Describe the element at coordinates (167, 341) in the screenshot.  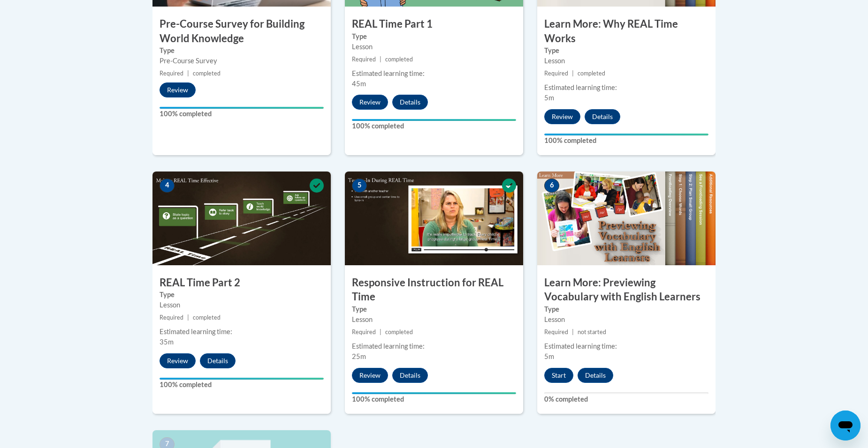
I see `span: 35m` at that location.